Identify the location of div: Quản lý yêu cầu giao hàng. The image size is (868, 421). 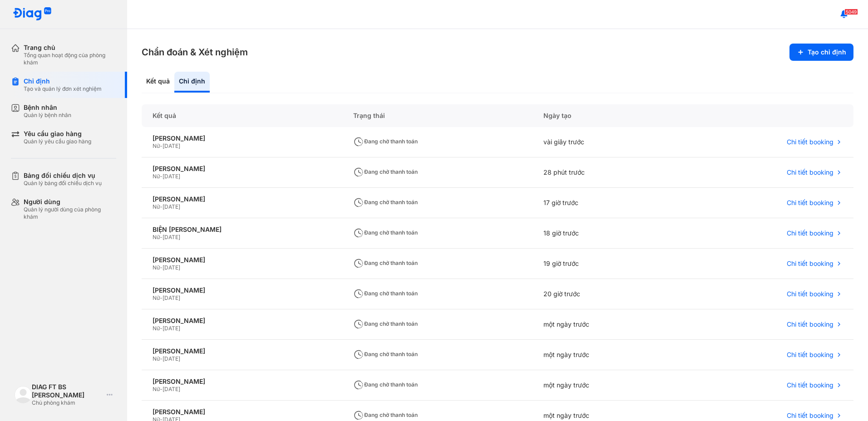
(57, 142).